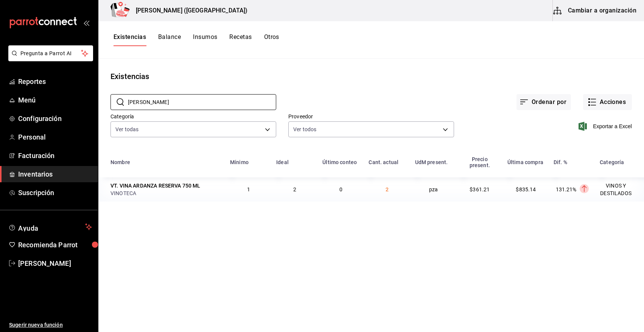 Image resolution: width=644 pixels, height=332 pixels. What do you see at coordinates (130, 76) in the screenshot?
I see `div: Existencias` at bounding box center [130, 76].